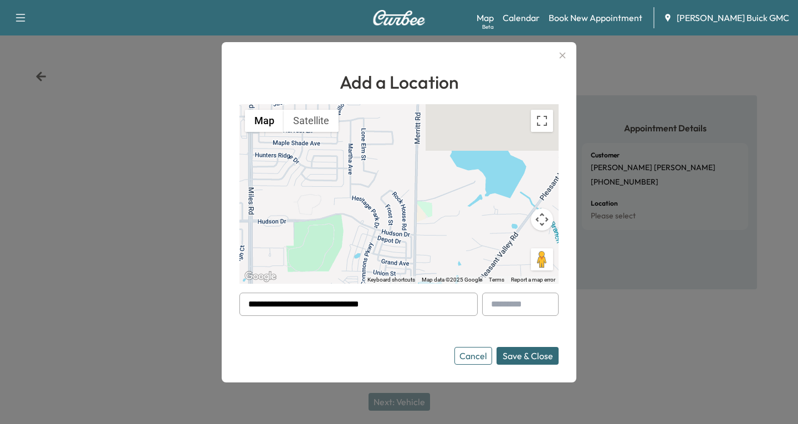  Describe the element at coordinates (399, 82) in the screenshot. I see `h1: Add a Location` at that location.